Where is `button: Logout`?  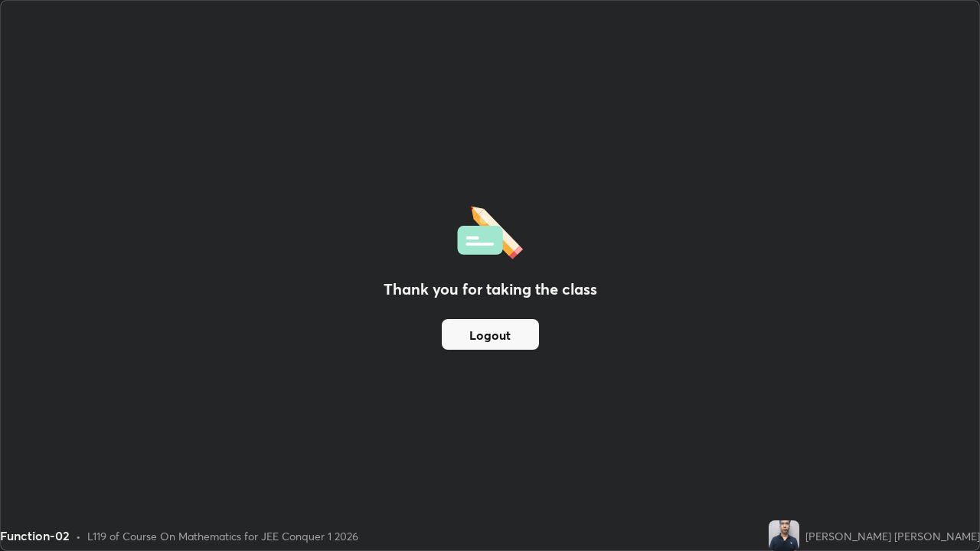 button: Logout is located at coordinates (490, 335).